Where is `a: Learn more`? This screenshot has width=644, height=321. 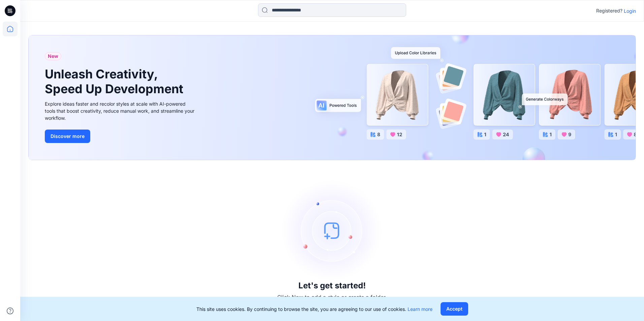 a: Learn more is located at coordinates (420, 309).